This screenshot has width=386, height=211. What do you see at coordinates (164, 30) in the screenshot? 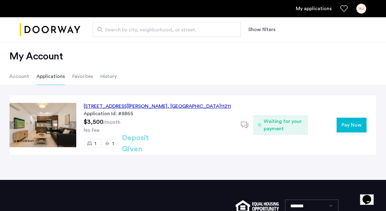
I see `span: Search by city, neighborhood, or street.` at bounding box center [164, 30].